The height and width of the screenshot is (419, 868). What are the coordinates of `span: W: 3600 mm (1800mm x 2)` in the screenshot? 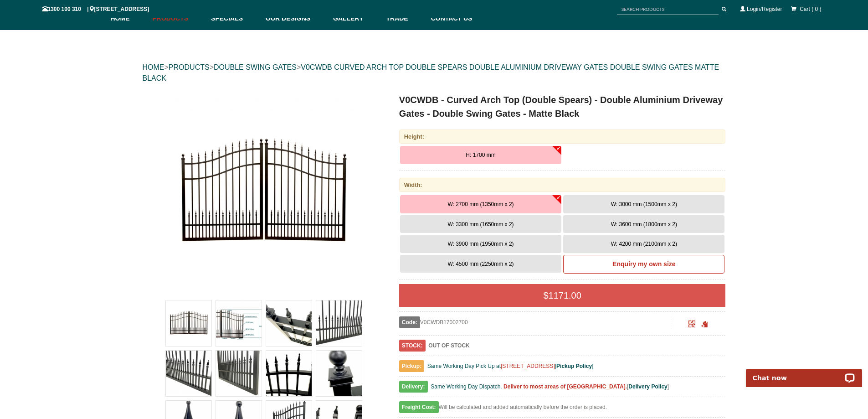 It's located at (644, 225).